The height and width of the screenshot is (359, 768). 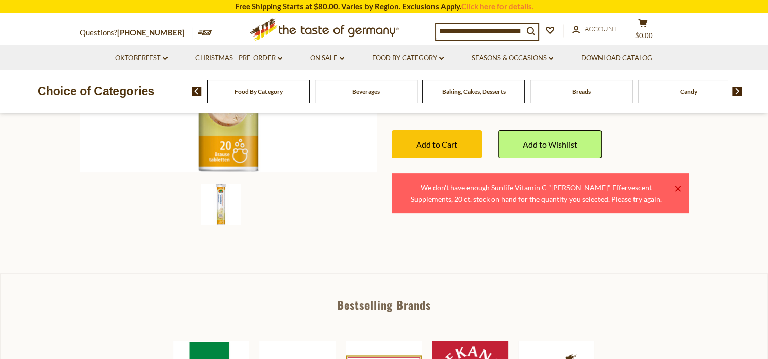 I want to click on a: Add to Wishlist, so click(x=550, y=144).